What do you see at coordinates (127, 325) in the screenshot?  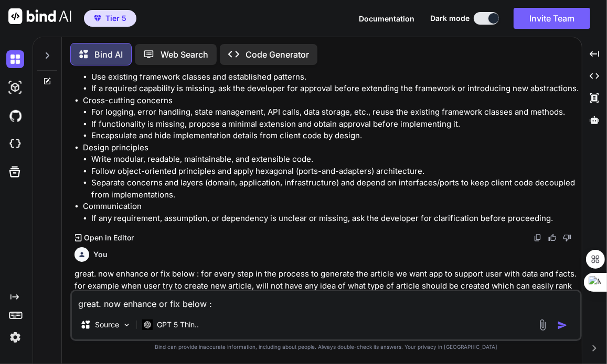 I see `img: Pick Models` at bounding box center [127, 325].